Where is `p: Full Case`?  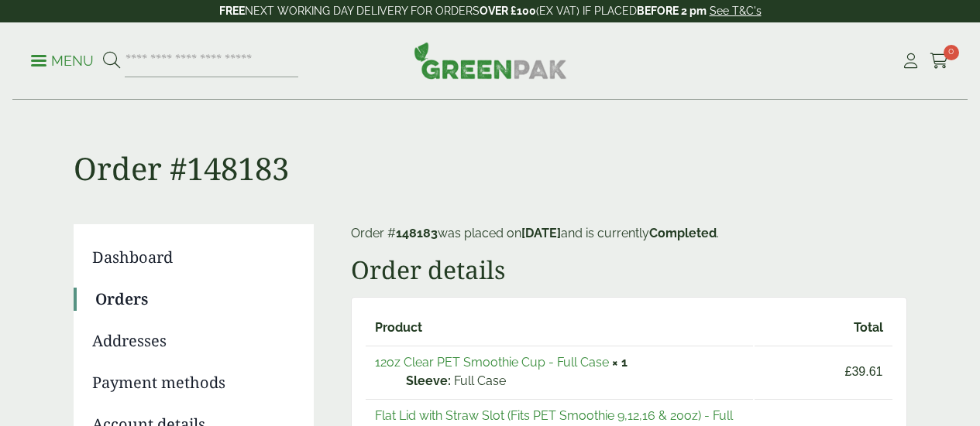 p: Full Case is located at coordinates (574, 382).